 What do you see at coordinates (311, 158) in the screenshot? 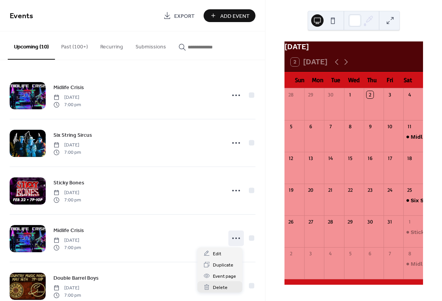
I see `div: 13` at bounding box center [311, 158].